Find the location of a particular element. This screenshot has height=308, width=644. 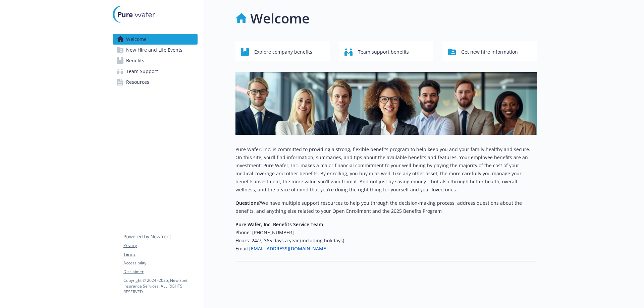

a: Benefits is located at coordinates (155, 61).